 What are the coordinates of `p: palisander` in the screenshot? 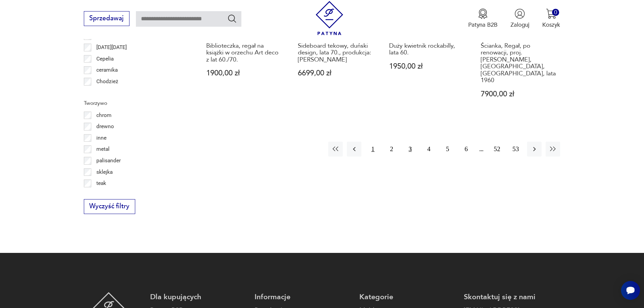 It's located at (108, 161).